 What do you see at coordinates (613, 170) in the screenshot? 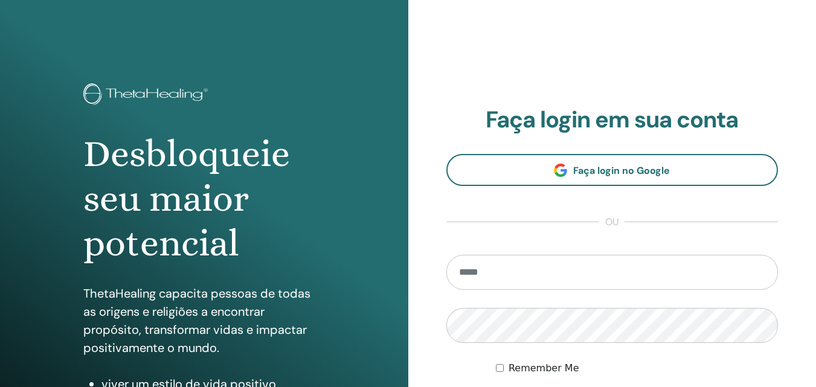
I see `a: Faça login no Google` at bounding box center [613, 170].